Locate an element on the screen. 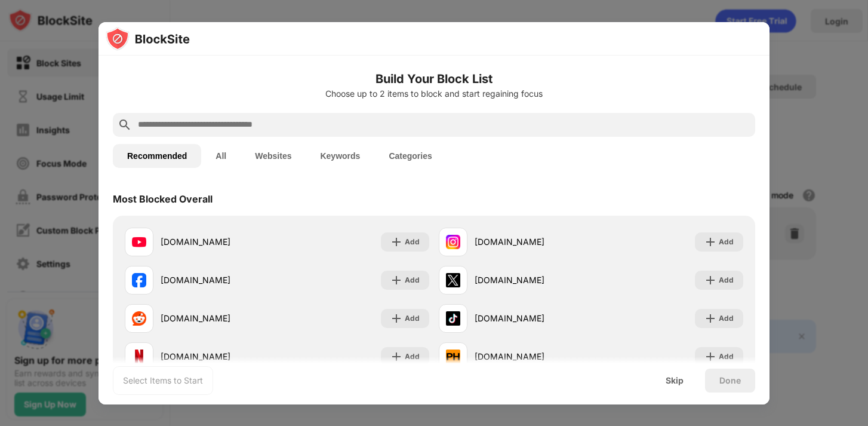 Image resolution: width=868 pixels, height=426 pixels. div: Choose up to 2 items to block and start regaining focus is located at coordinates (434, 94).